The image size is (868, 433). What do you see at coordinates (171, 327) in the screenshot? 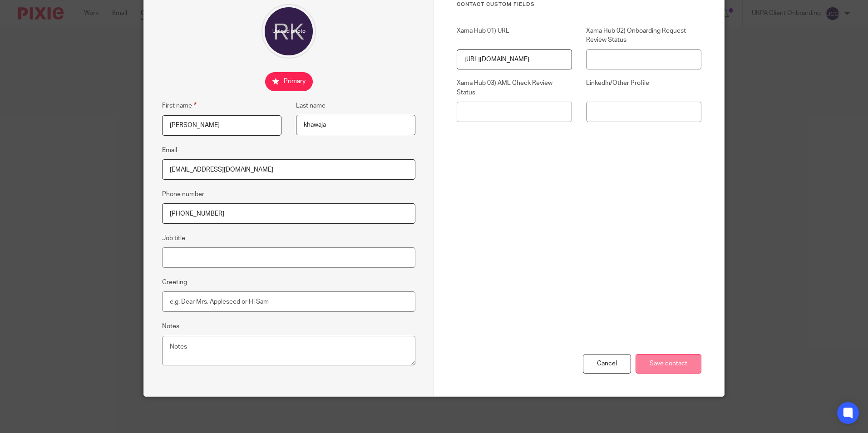
I see `label: Notes` at bounding box center [171, 327].